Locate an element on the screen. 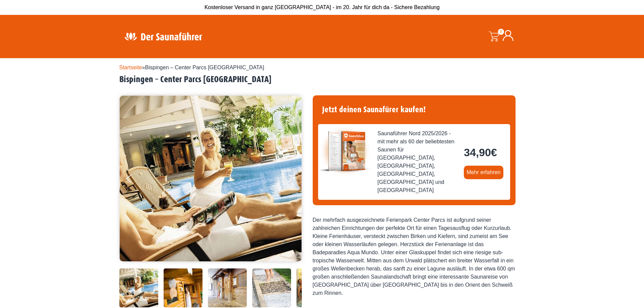 The image size is (644, 308). span: 0 is located at coordinates (501, 32).